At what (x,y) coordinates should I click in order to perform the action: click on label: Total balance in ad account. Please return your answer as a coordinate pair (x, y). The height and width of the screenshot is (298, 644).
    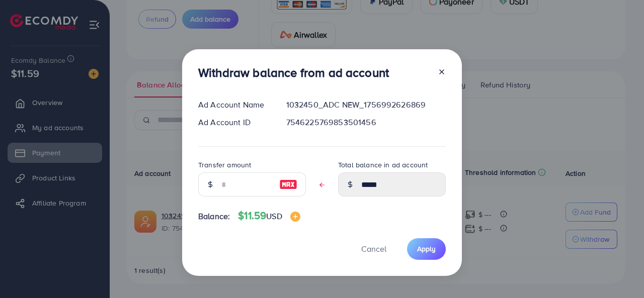
    Looking at the image, I should click on (383, 165).